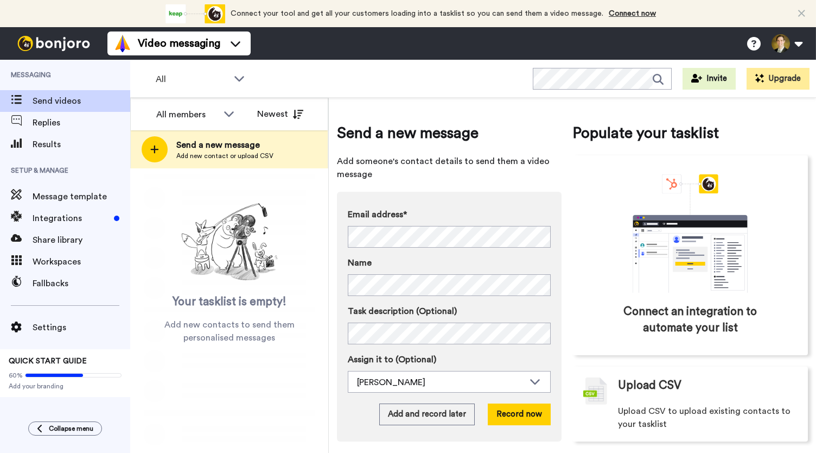 The width and height of the screenshot is (816, 453). I want to click on span: Connect an integration to automate your list, so click(690, 320).